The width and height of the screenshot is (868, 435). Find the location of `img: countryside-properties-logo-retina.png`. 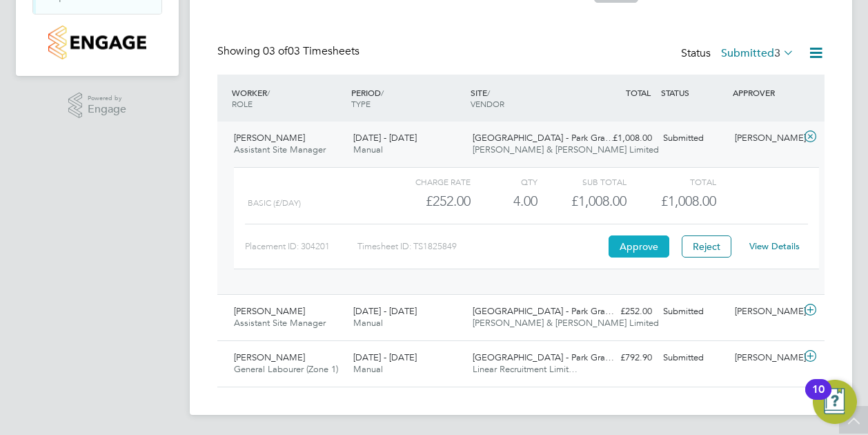

img: countryside-properties-logo-retina.png is located at coordinates (97, 43).